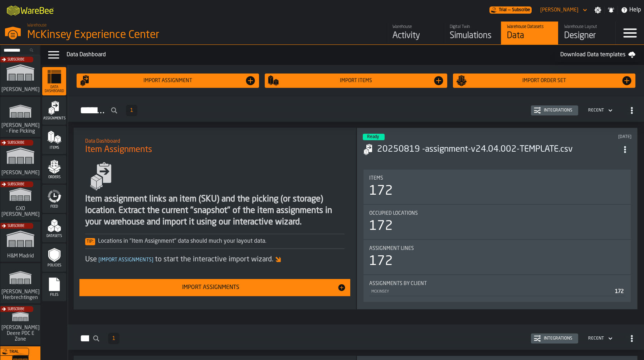 Image resolution: width=644 pixels, height=360 pixels. I want to click on span: Help, so click(636, 10).